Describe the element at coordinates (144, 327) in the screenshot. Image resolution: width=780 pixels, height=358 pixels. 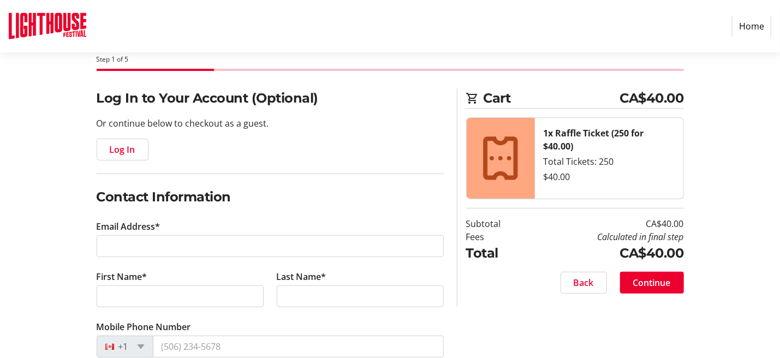
I see `label: Mobile Phone Number` at that location.